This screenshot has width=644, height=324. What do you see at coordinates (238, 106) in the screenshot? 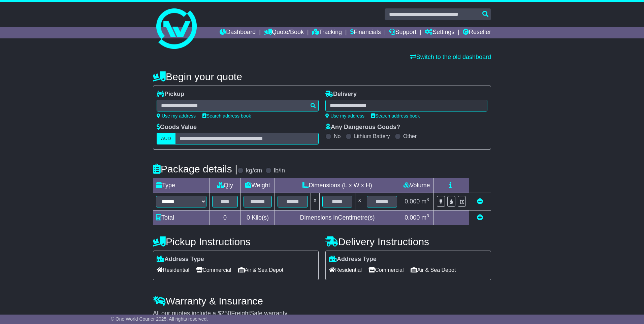
I see `typeahead: Please provide city` at bounding box center [238, 106].